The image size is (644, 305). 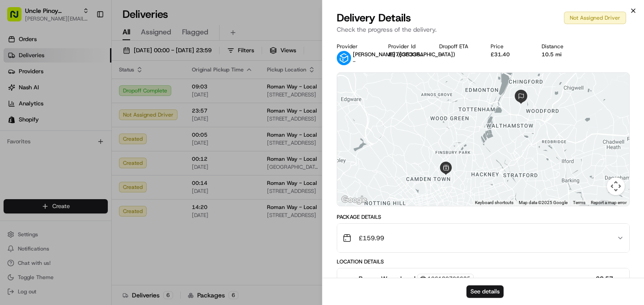 What do you see at coordinates (86, 43) in the screenshot?
I see `p: Welcome 👋` at bounding box center [86, 43].